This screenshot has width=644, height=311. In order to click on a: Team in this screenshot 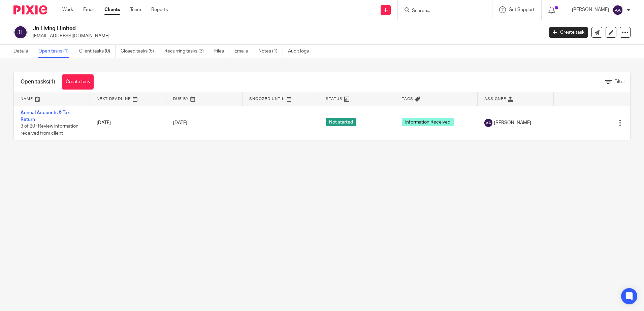, I will do `click(135, 10)`.